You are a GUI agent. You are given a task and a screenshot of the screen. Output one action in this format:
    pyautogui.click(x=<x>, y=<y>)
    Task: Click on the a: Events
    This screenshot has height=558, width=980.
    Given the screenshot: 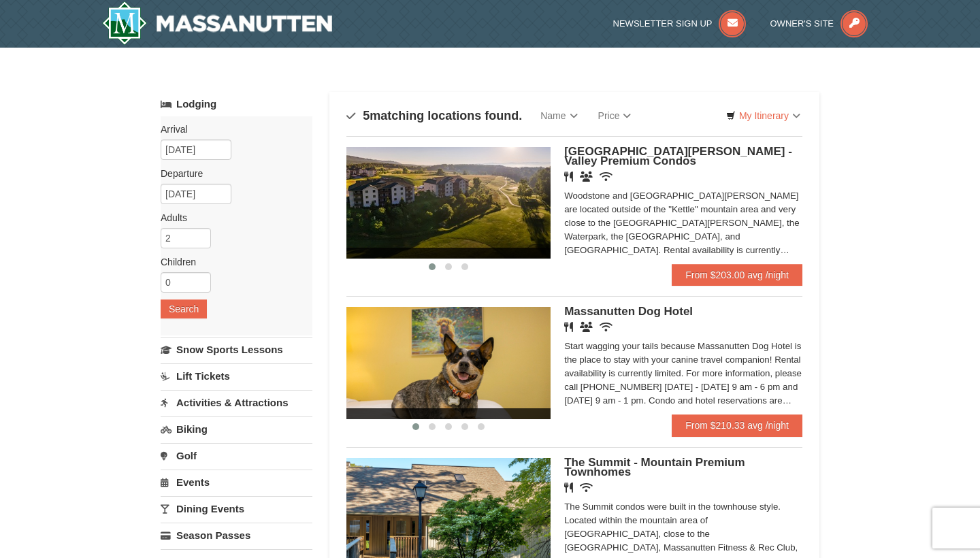 What is the action you would take?
    pyautogui.click(x=237, y=482)
    